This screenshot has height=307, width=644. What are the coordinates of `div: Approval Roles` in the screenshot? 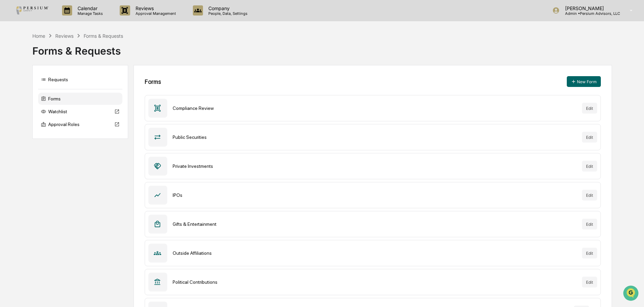 It's located at (80, 124).